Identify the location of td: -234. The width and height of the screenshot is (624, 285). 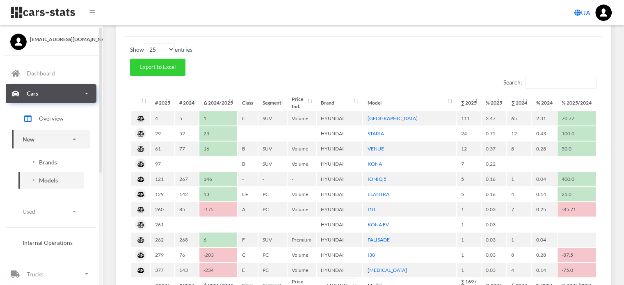
(218, 270).